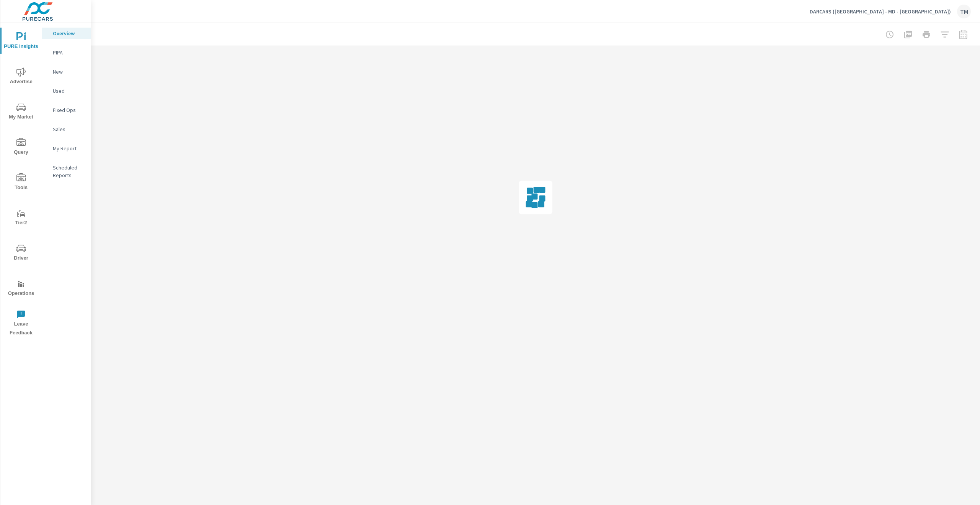 The height and width of the screenshot is (505, 980). What do you see at coordinates (21, 252) in the screenshot?
I see `span: Driver` at bounding box center [21, 252].